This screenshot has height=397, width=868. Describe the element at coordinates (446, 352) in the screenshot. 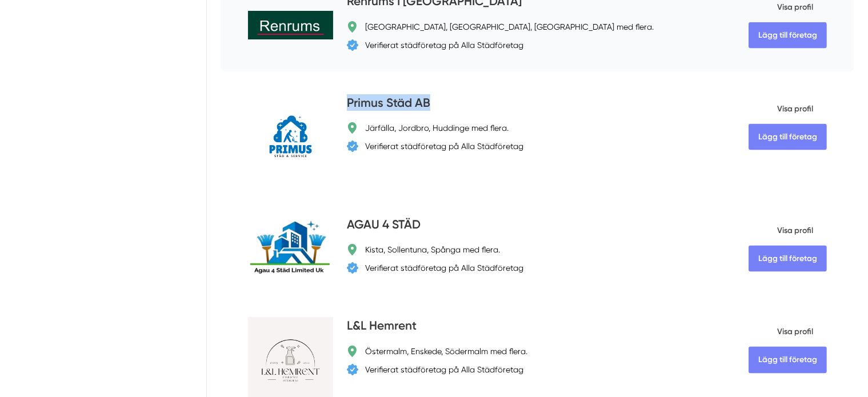

I see `div: Östermalm, Enskede, Södermalm med flera.` at that location.